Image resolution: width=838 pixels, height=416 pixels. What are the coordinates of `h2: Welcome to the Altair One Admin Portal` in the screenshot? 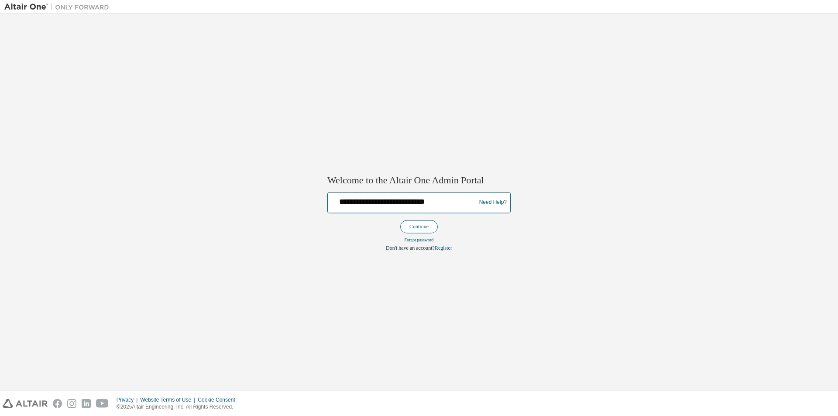 It's located at (419, 181).